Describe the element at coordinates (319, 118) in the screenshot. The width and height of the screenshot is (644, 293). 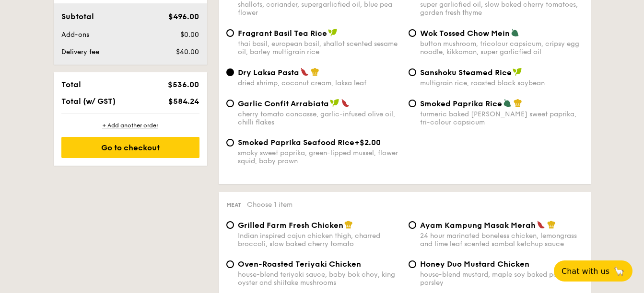
I see `div: cherry tomato concasse, garlic-infused olive oil, chilli flakes` at that location.